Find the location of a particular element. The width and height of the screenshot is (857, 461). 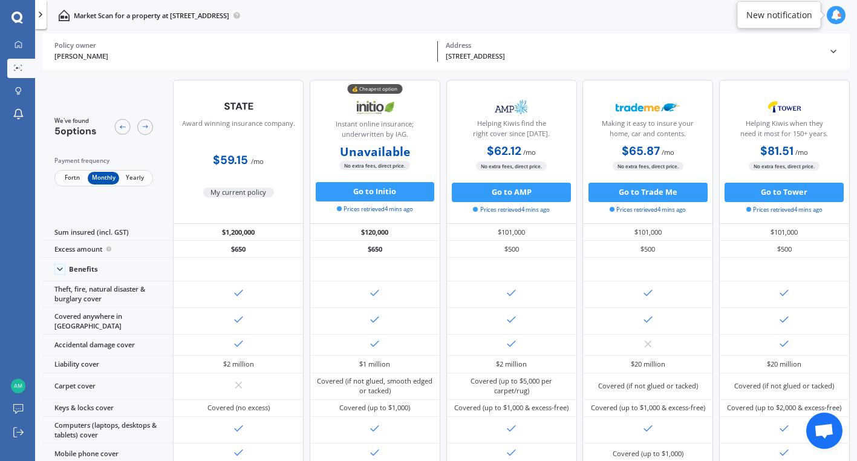

div: Address is located at coordinates (633, 45).